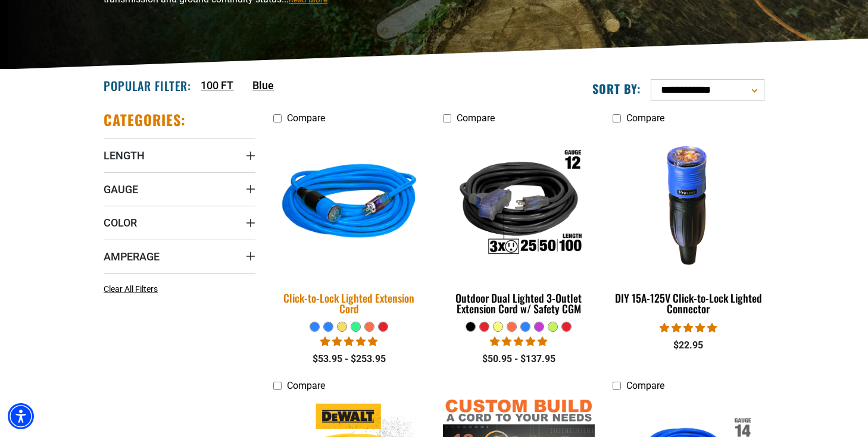 The width and height of the screenshot is (868, 437). What do you see at coordinates (688, 204) in the screenshot?
I see `img: DIY 15A-125V Click-to-Lock Lighted Connector` at bounding box center [688, 204].